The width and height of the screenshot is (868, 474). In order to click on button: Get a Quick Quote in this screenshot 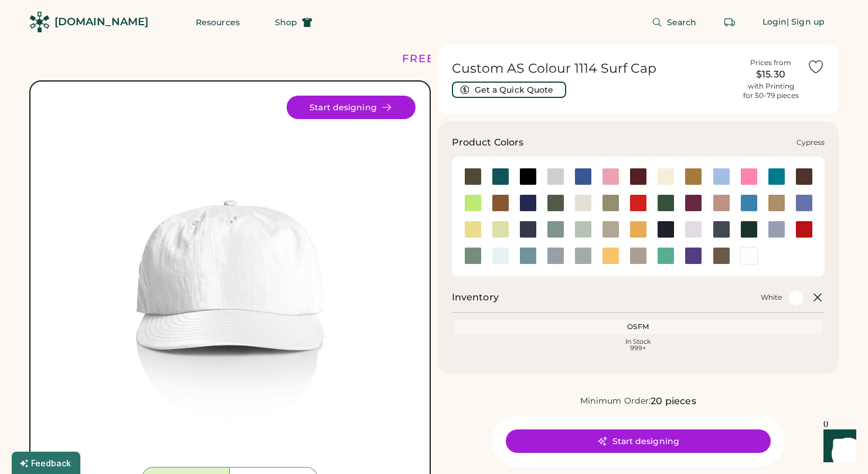, I will do `click(509, 90)`.